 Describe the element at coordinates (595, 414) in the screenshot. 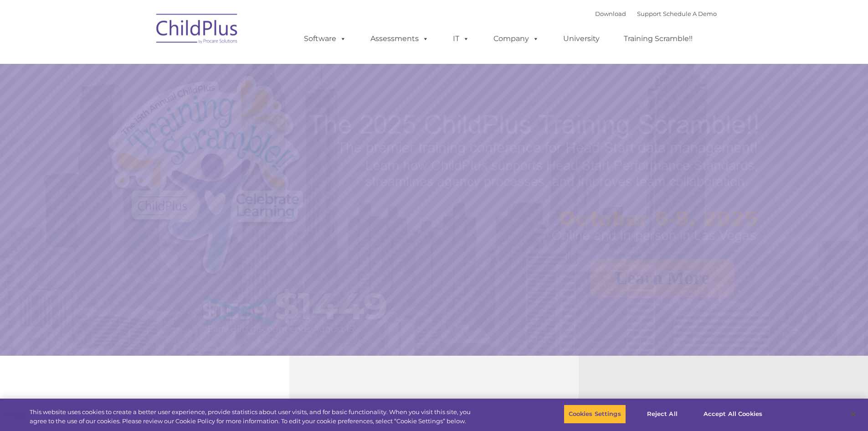

I see `button: Cookies Settings` at that location.